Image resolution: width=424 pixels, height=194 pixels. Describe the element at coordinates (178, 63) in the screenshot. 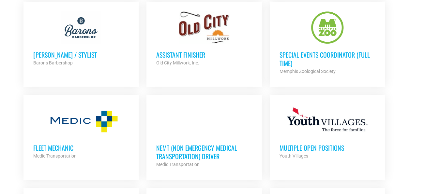

I see `strong: Old City Millwork, Inc.` at that location.